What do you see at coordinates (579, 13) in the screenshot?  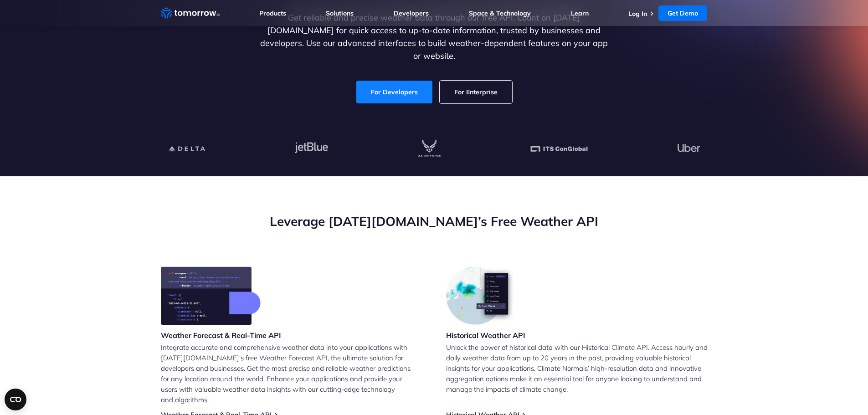 I see `a: Learn` at bounding box center [579, 13].